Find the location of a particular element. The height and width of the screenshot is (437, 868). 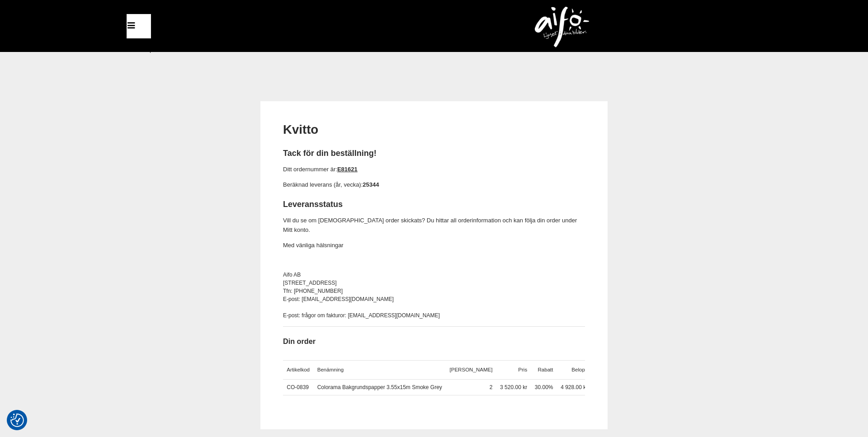

p: Beräknad leverans (år, vecka): is located at coordinates (434, 185).